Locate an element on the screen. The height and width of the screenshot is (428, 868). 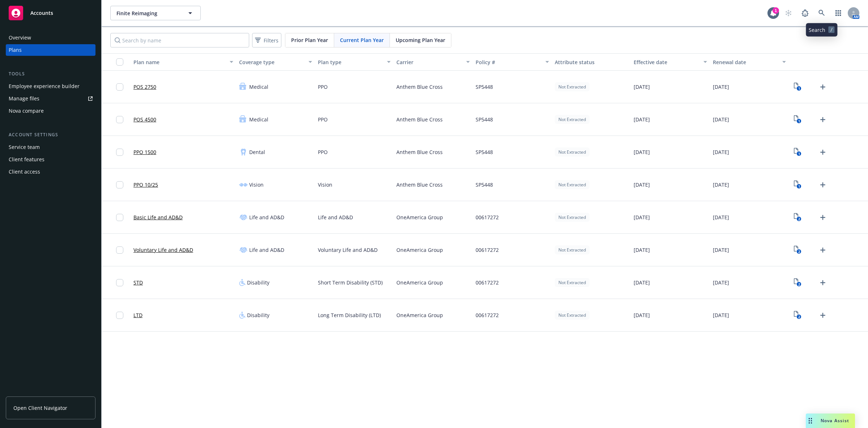
div: Service team is located at coordinates (24, 147).